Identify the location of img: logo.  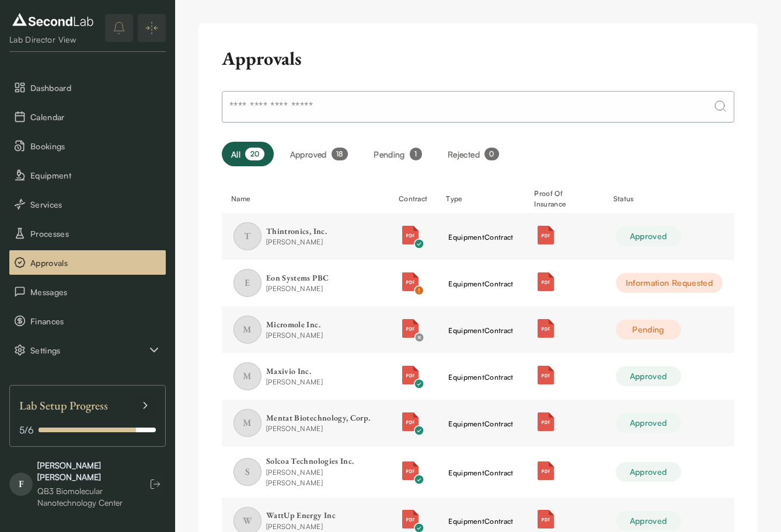
(53, 20).